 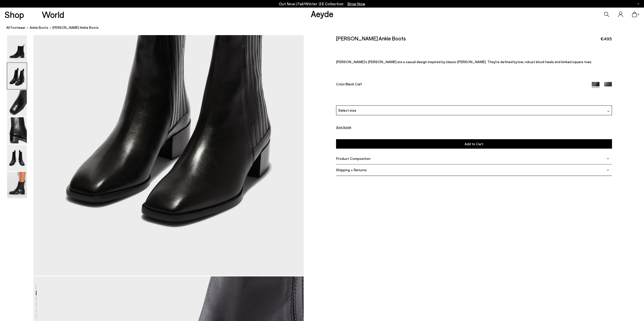 What do you see at coordinates (39, 28) in the screenshot?
I see `span: ankle boots` at bounding box center [39, 28].